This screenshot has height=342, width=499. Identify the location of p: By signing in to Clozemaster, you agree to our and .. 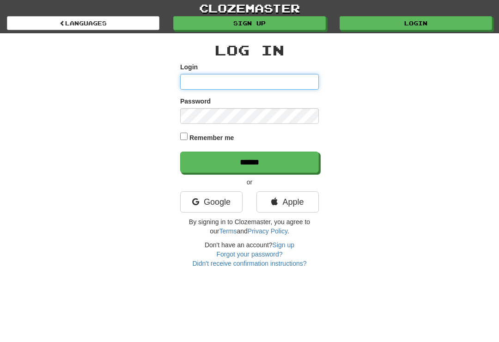
(249, 226).